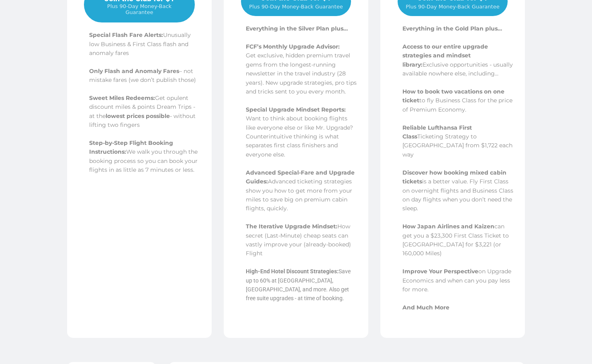 This screenshot has height=364, width=592. I want to click on span: Everything in the Gold Plan plus…, so click(452, 29).